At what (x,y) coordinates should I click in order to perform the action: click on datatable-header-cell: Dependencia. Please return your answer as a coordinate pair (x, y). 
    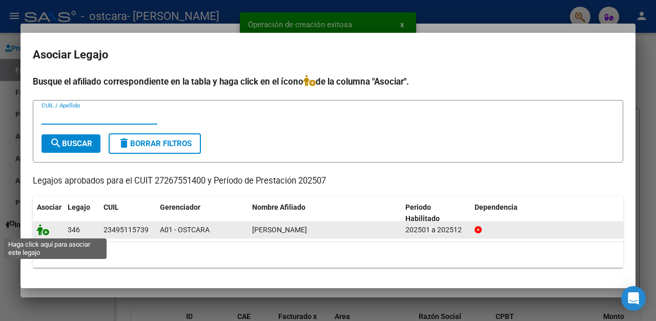
    Looking at the image, I should click on (547, 213).